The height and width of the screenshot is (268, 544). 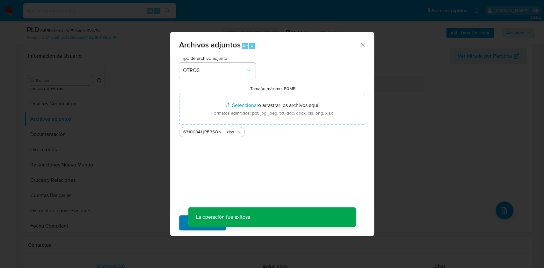 I want to click on span: Tipo de archivo adjunto, so click(x=219, y=58).